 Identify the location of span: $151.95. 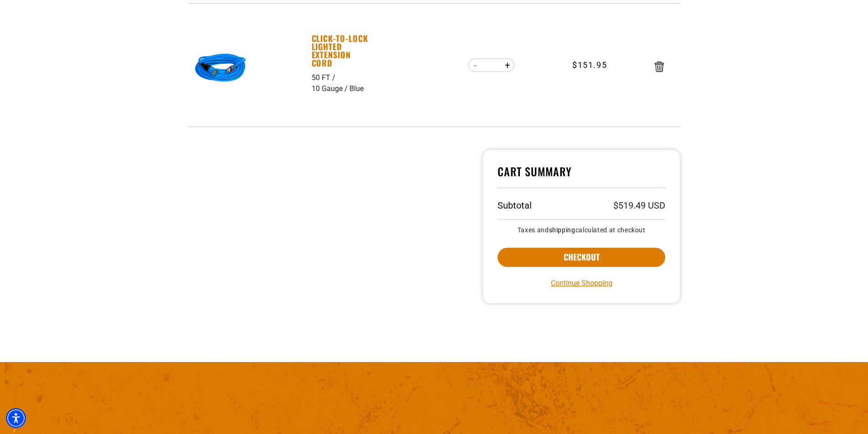
(589, 65).